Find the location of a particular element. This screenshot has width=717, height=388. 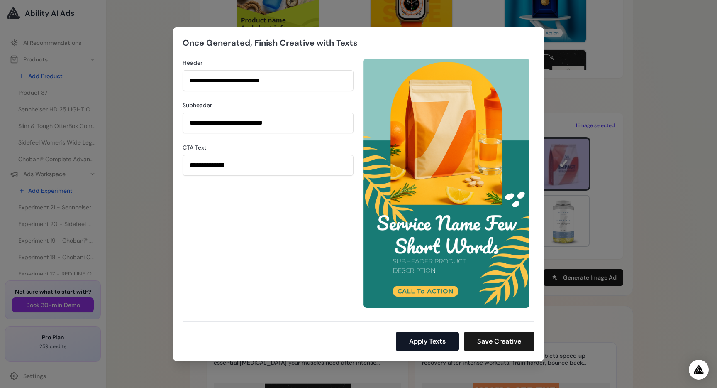

div: Open Intercom Messenger is located at coordinates (699, 369).